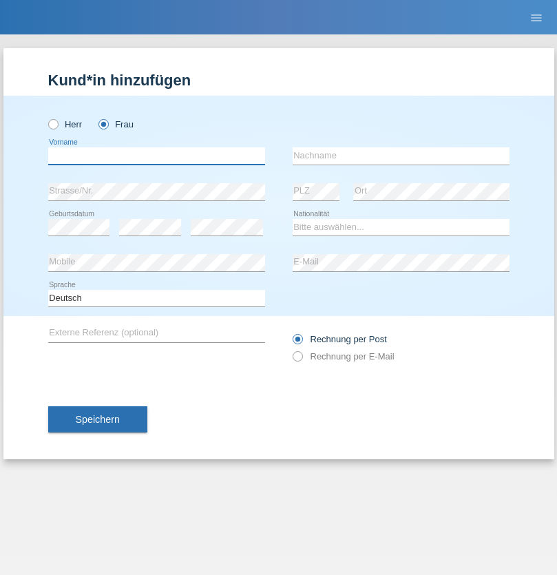 This screenshot has height=575, width=557. What do you see at coordinates (297, 342) in the screenshot?
I see `input: Rechnung per Post` at bounding box center [297, 342].